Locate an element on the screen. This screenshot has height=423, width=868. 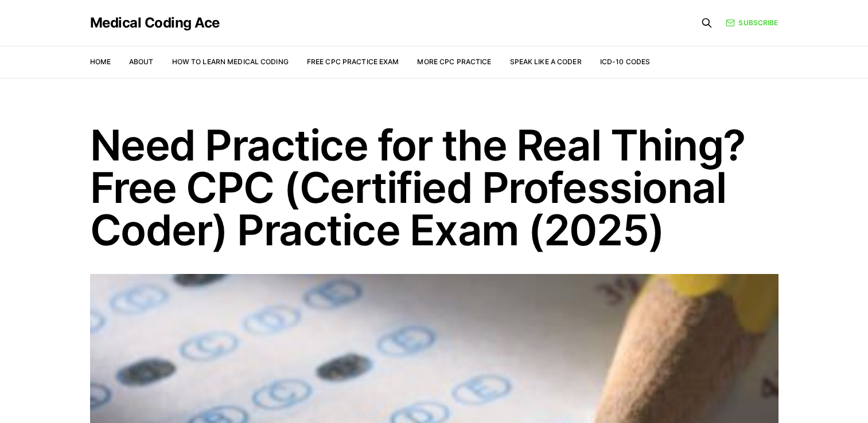
a: Subscribe is located at coordinates (752, 22).